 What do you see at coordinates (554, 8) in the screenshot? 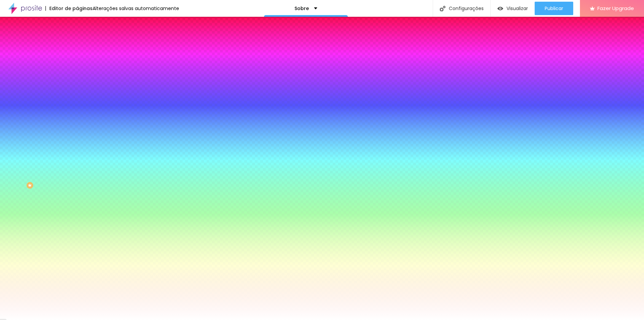
I see `button: Publicar` at bounding box center [554, 8].